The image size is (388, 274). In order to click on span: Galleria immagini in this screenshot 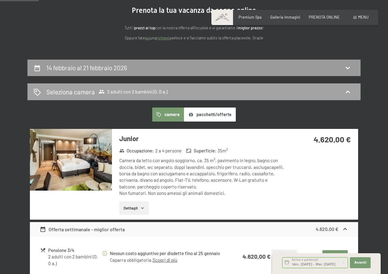, I will do `click(285, 17)`.